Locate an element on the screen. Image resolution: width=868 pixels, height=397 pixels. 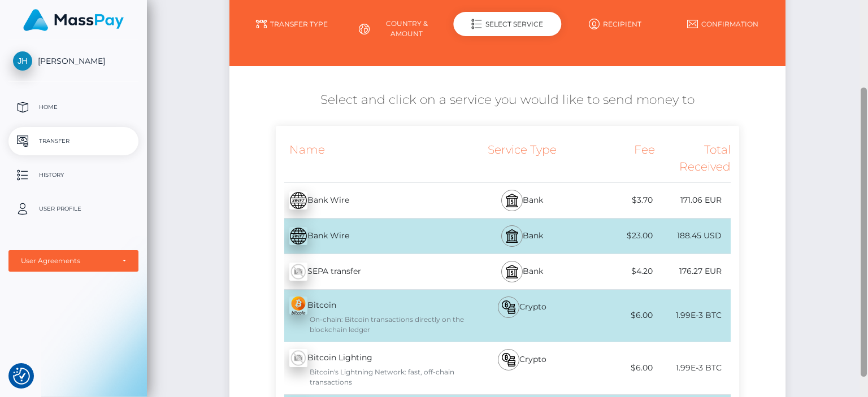
div: Bitcoin Lighting is located at coordinates (370, 368).